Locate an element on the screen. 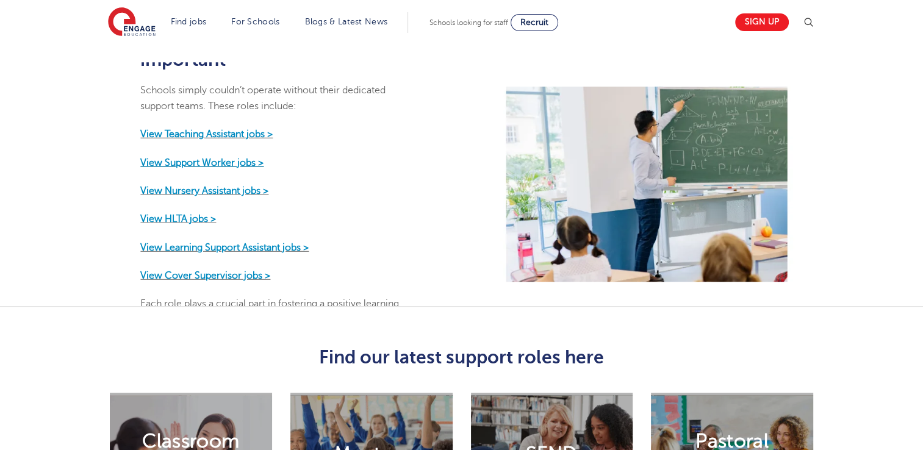  a: View Teaching Assistant jobs > is located at coordinates (206, 134).